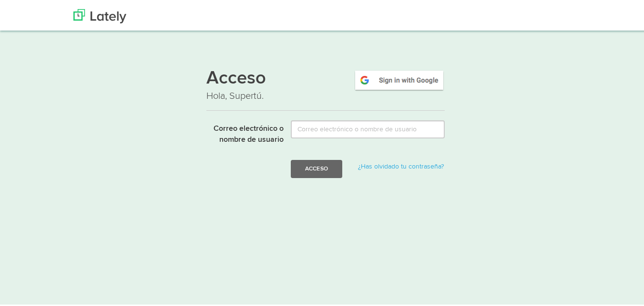 The height and width of the screenshot is (306, 644). What do you see at coordinates (367, 128) in the screenshot?
I see `input: Correo electrónico o nombre de usuario` at bounding box center [367, 128].